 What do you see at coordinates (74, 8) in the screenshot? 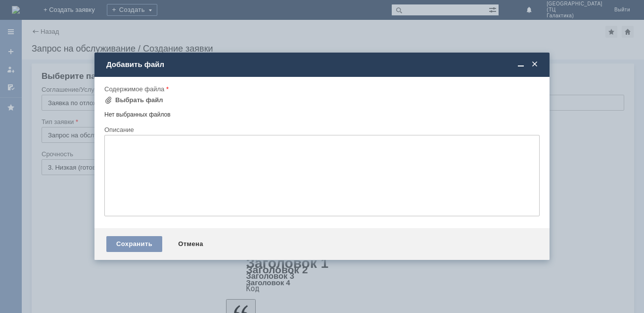
I see `div: удалите пожалуйста отложенные чеки` at bounding box center [74, 8].